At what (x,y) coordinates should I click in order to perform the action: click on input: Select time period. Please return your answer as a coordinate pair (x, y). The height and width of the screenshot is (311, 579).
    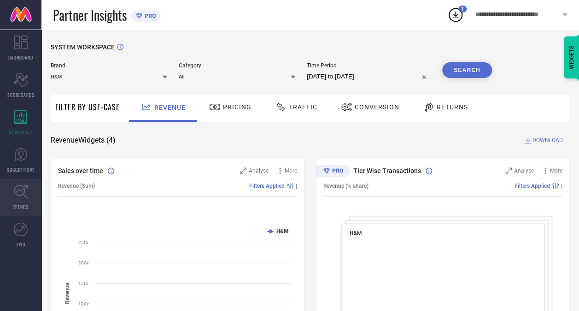
    Looking at the image, I should click on (369, 77).